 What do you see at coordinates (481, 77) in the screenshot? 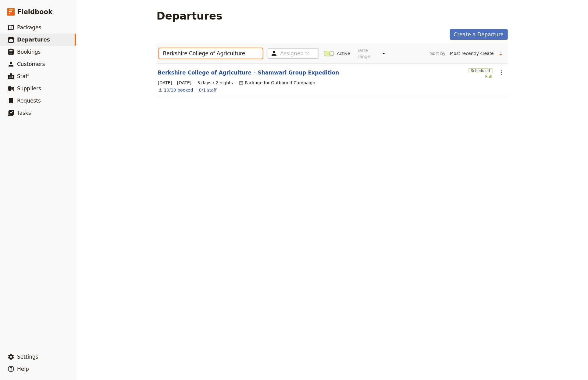
I see `div: Full` at bounding box center [481, 77].